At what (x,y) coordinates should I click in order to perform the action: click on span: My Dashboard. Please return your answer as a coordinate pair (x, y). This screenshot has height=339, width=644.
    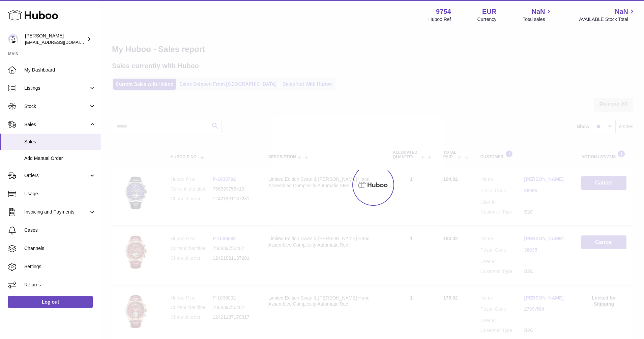
    Looking at the image, I should click on (60, 70).